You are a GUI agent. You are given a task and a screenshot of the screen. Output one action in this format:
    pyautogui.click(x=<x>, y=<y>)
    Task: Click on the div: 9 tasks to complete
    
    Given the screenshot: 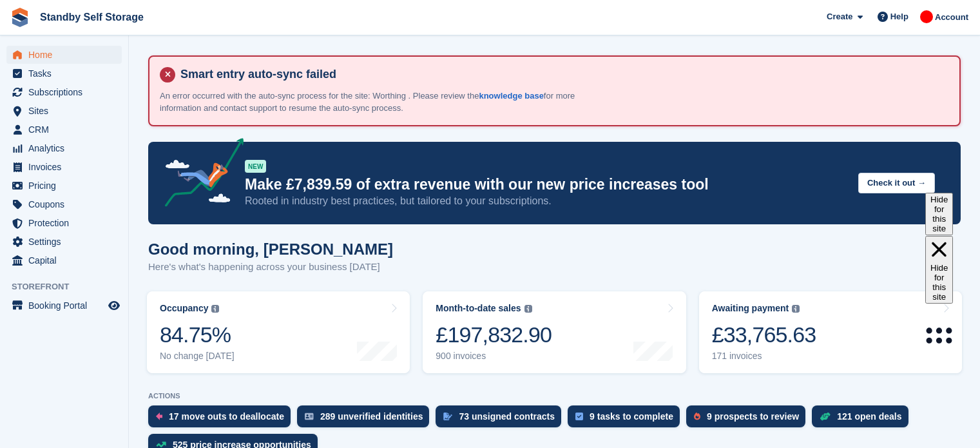 What is the action you would take?
    pyautogui.click(x=632, y=417)
    